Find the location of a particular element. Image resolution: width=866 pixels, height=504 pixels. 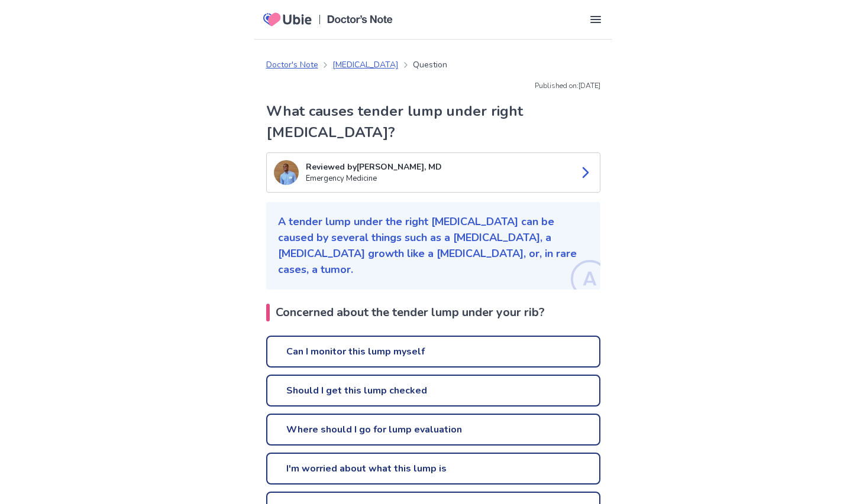

p: Question is located at coordinates (430, 64).